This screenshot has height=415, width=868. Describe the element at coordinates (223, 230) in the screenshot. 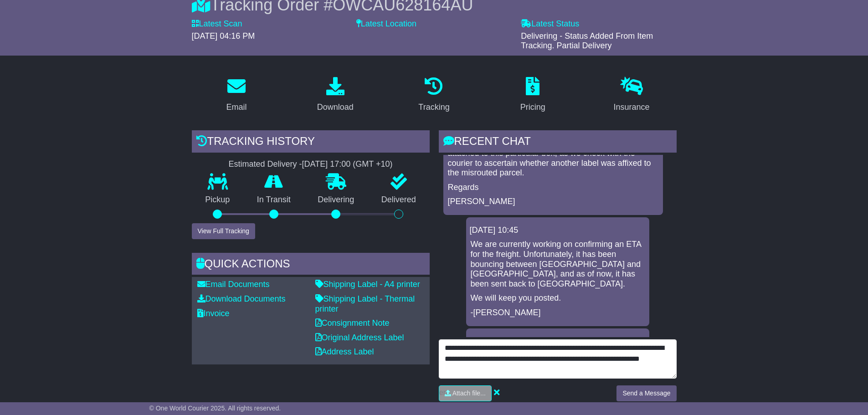

I see `button: View Full Tracking` at that location.